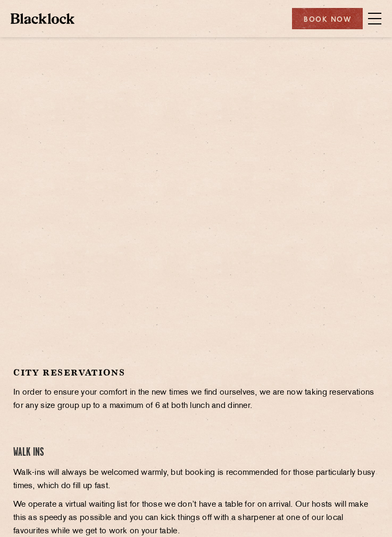  Describe the element at coordinates (196, 480) in the screenshot. I see `p: Walk-ins will always be welcomed warmly, but booking is recommended for those particularly busy t...` at that location.